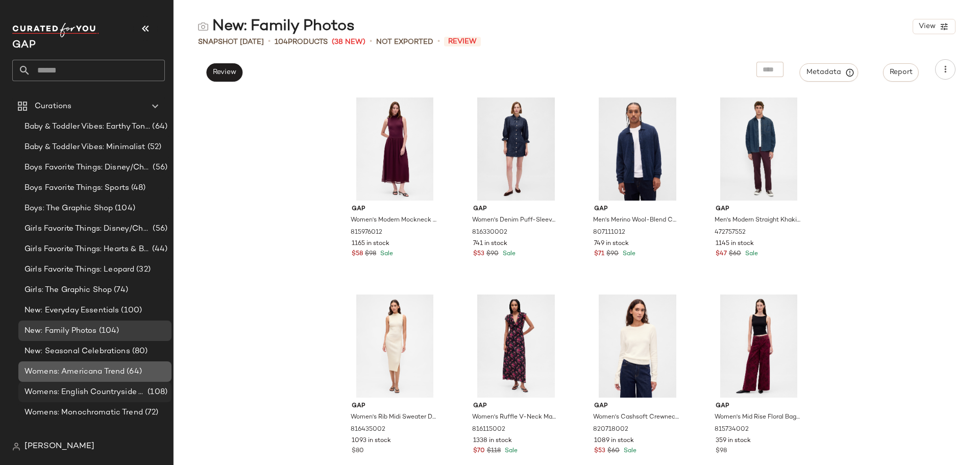  I want to click on span: $47, so click(721, 254).